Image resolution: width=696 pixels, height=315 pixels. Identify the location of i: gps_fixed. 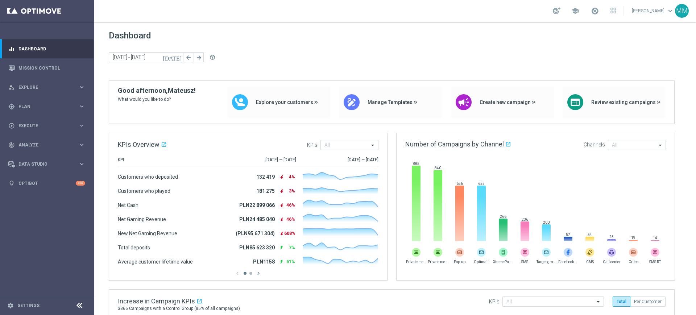
(12, 107).